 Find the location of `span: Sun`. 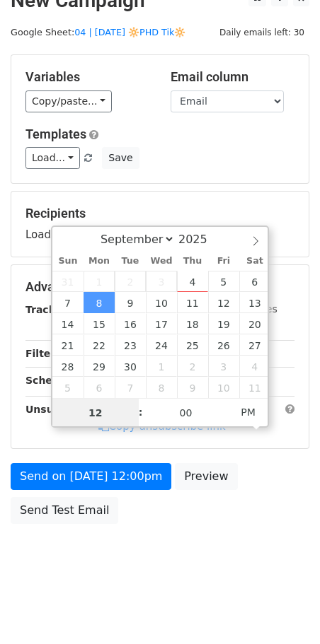

span: Sun is located at coordinates (68, 261).